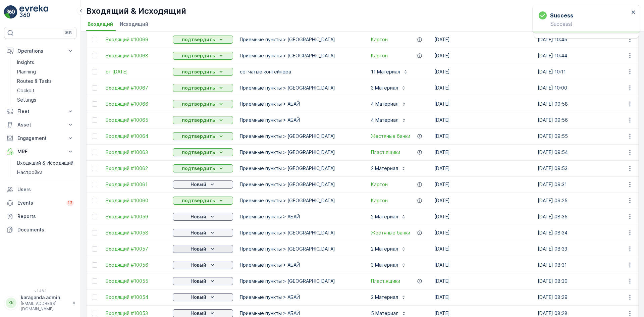 The image size is (644, 317). I want to click on a: Жестяные банки, so click(390, 136).